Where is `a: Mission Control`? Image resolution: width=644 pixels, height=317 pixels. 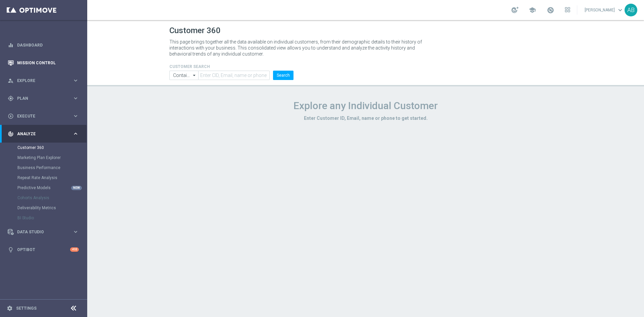
a: Mission Control is located at coordinates (48, 63).